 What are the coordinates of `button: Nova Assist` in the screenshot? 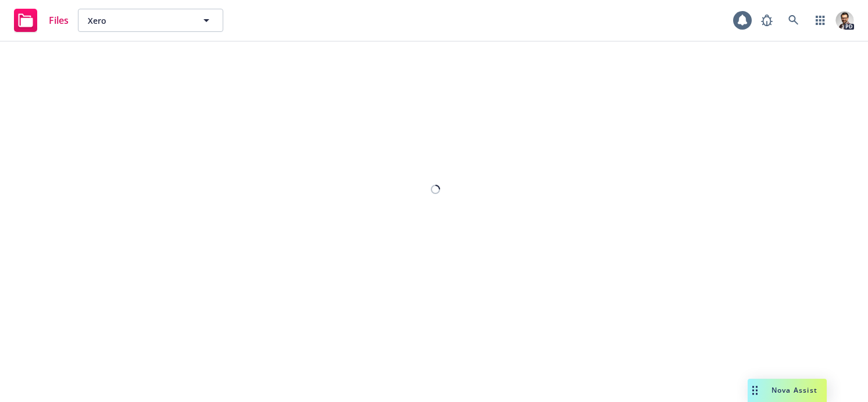 It's located at (787, 391).